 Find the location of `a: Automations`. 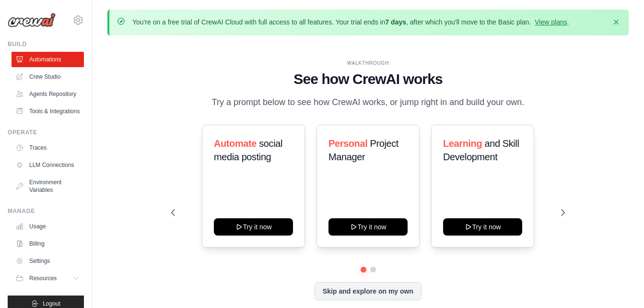

a: Automations is located at coordinates (47, 59).